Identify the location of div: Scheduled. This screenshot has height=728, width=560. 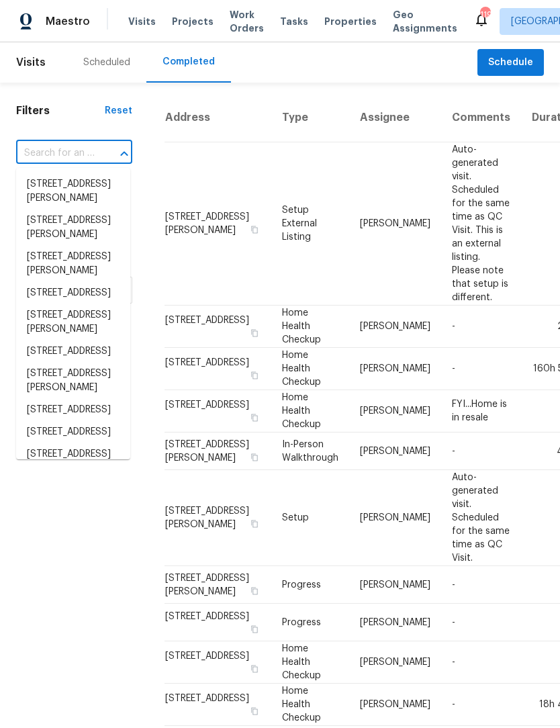
(107, 62).